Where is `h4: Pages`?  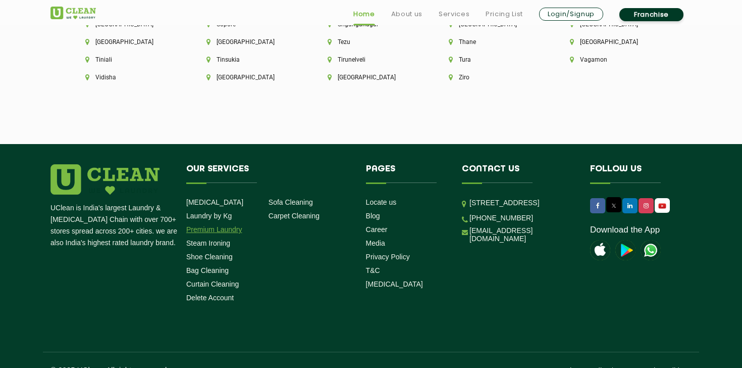
h4: Pages is located at coordinates (407, 174).